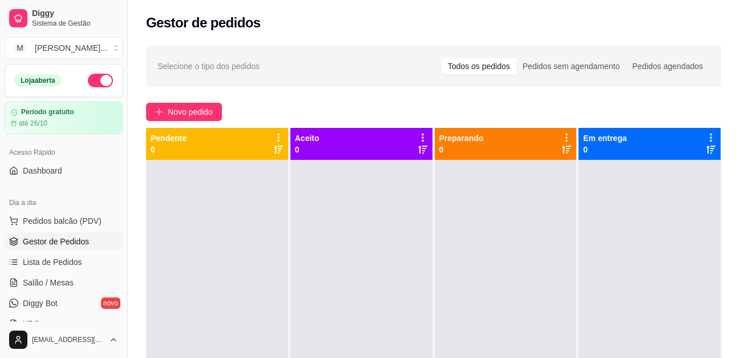  Describe the element at coordinates (62, 221) in the screenshot. I see `span: Pedidos balcão (PDV)` at that location.